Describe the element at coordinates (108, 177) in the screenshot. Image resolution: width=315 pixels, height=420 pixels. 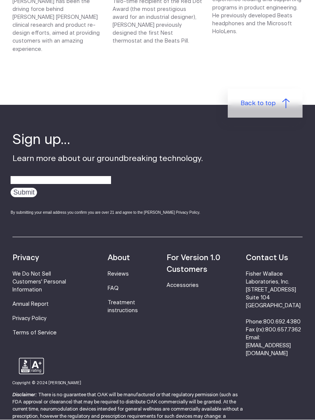
I see `div: Learn more about our groundbreaking technology.` at that location.